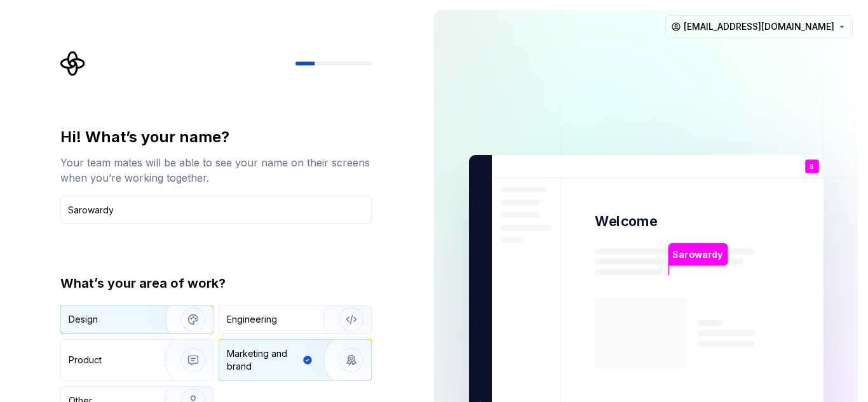 The height and width of the screenshot is (402, 868). What do you see at coordinates (263, 361) in the screenshot?
I see `div: Marketing and brand` at bounding box center [263, 361].